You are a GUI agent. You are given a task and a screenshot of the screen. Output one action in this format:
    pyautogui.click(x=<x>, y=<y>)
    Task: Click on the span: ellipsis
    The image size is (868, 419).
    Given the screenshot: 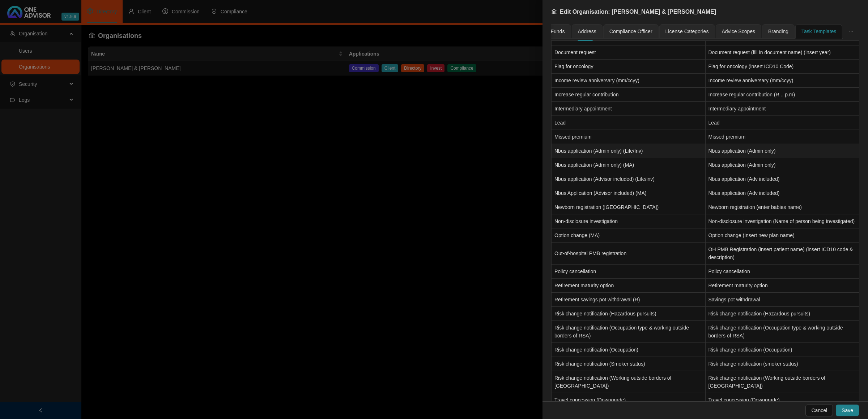 What is the action you would take?
    pyautogui.click(x=851, y=31)
    